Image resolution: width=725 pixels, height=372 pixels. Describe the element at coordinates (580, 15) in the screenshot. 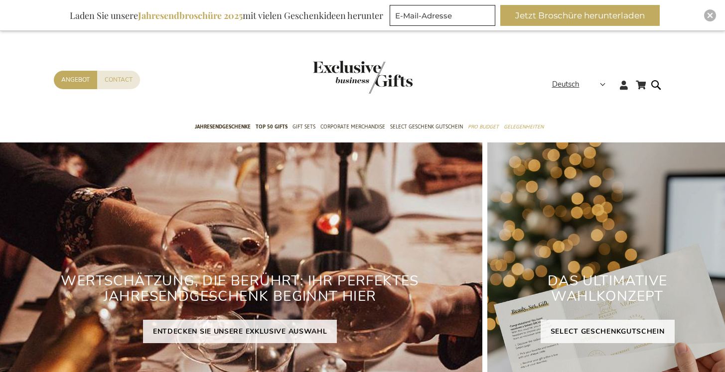

I see `button: Jetzt Broschüre herunterladen` at that location.